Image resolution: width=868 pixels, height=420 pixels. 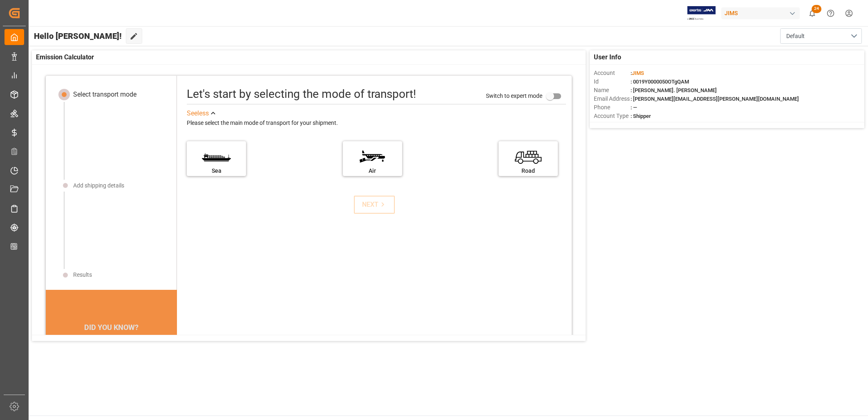 What do you see at coordinates (761, 13) in the screenshot?
I see `div: JIMS` at bounding box center [761, 13].